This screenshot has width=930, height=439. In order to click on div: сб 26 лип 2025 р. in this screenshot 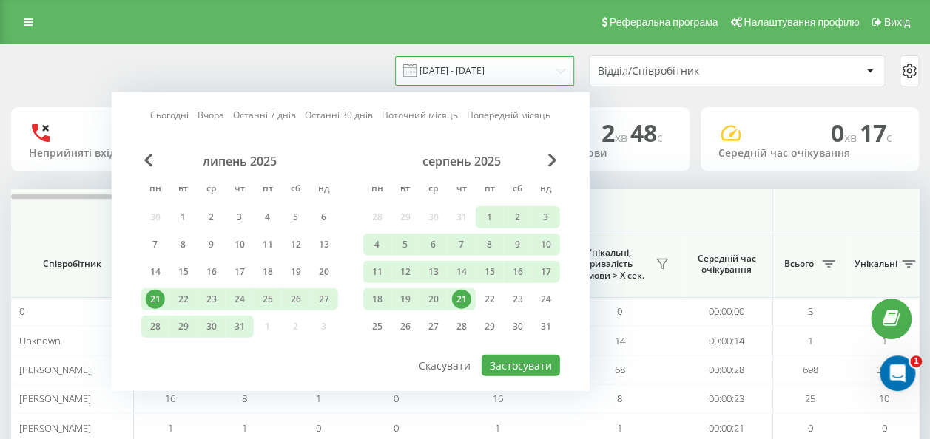, I will do `click(296, 300)`.